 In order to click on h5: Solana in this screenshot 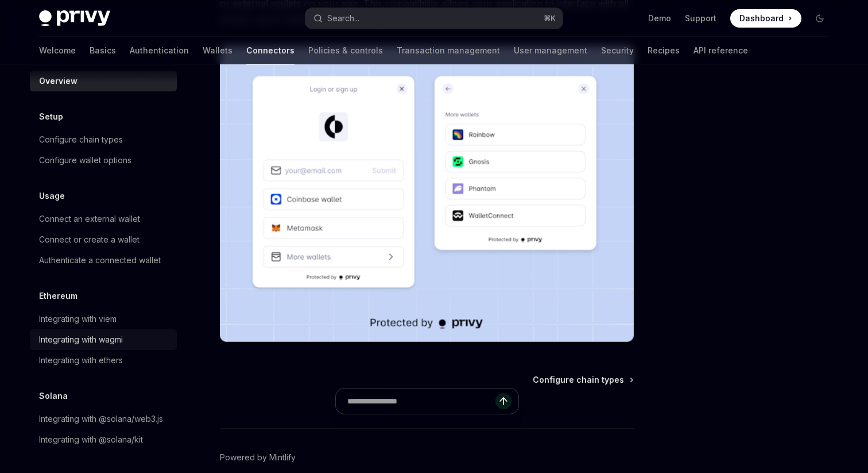, I will do `click(54, 396)`.